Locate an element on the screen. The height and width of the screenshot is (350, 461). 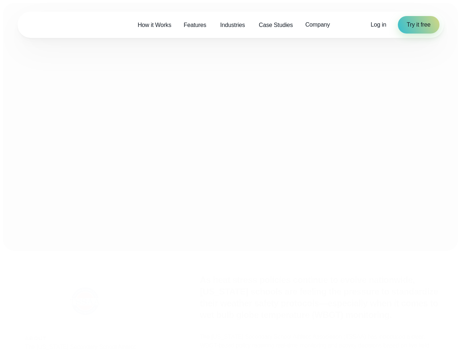
span: Industries is located at coordinates (233, 25).